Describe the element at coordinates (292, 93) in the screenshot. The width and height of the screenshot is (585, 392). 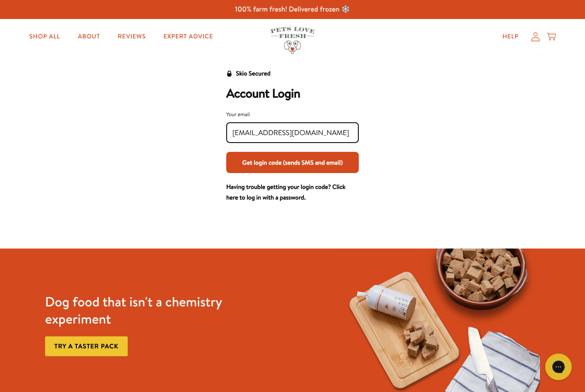
I see `h2: Account Login` at that location.